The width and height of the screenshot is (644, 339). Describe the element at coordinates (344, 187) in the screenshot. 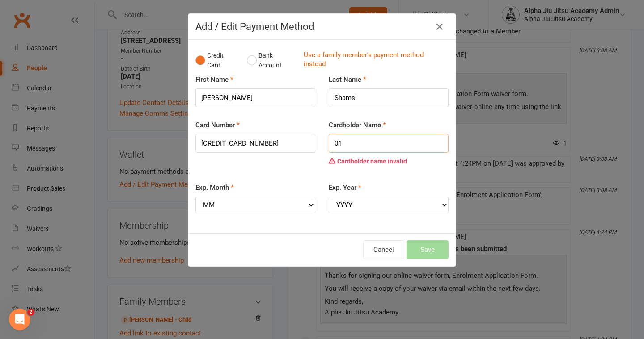

I see `label: Exp. Year` at that location.